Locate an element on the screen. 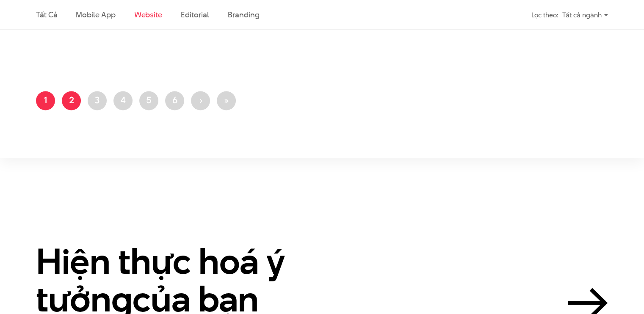 The image size is (644, 314). div: Tất cả ngành is located at coordinates (585, 15).